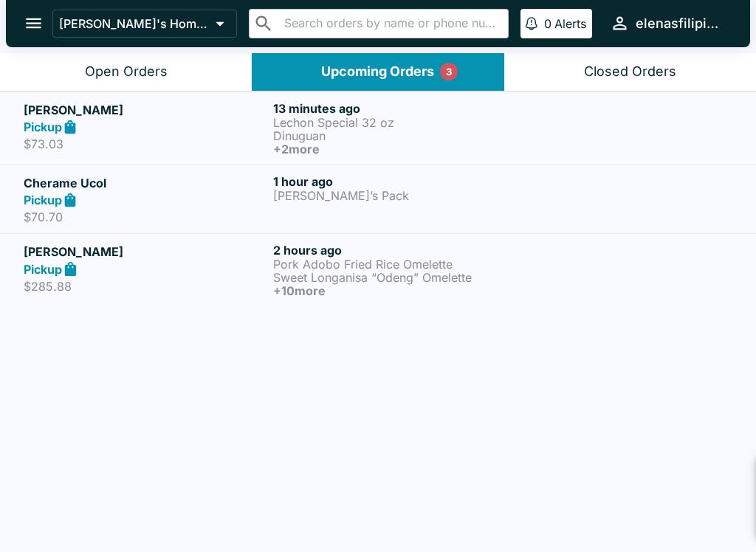 The image size is (756, 552). Describe the element at coordinates (449, 71) in the screenshot. I see `p: 3` at that location.